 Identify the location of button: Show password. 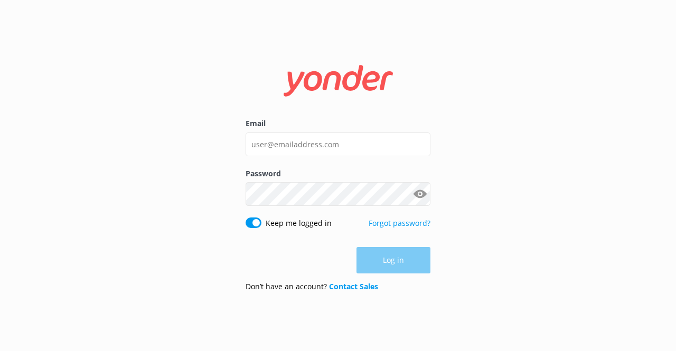
(420, 194).